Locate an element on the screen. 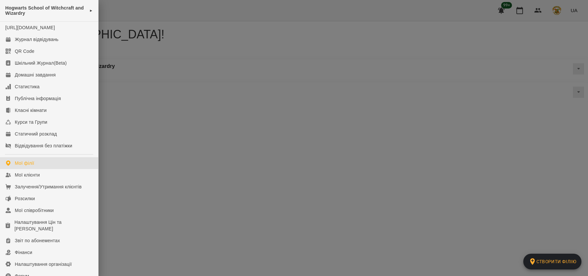 This screenshot has width=588, height=276. div: Статичний розклад is located at coordinates (36, 134).